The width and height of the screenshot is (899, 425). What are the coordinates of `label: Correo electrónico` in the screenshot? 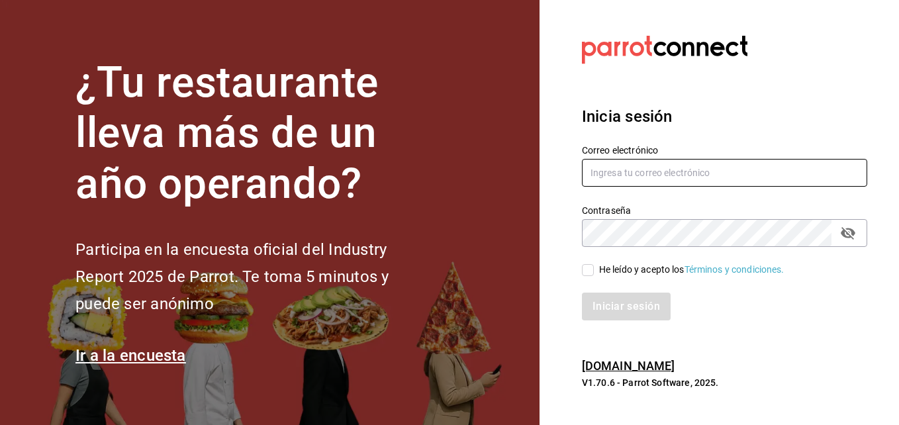 It's located at (724, 150).